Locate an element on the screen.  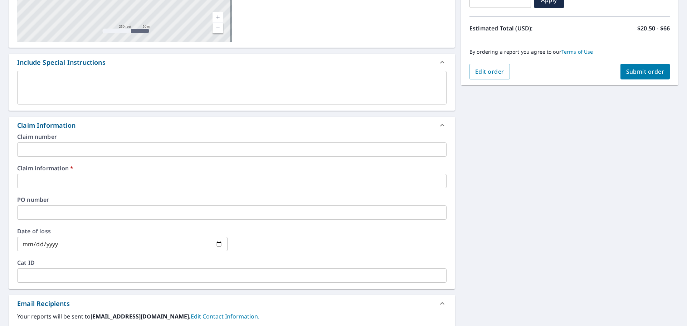
label: Cat ID is located at coordinates (232, 263).